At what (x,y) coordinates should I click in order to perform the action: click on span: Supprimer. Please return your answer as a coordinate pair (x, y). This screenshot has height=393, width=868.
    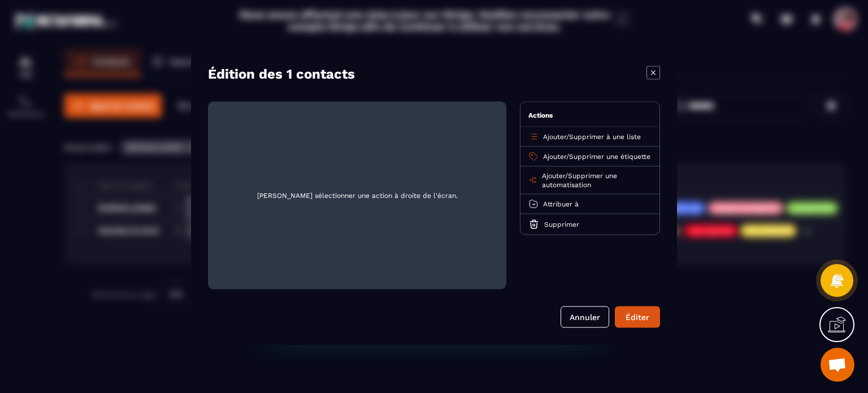
    Looking at the image, I should click on (561, 224).